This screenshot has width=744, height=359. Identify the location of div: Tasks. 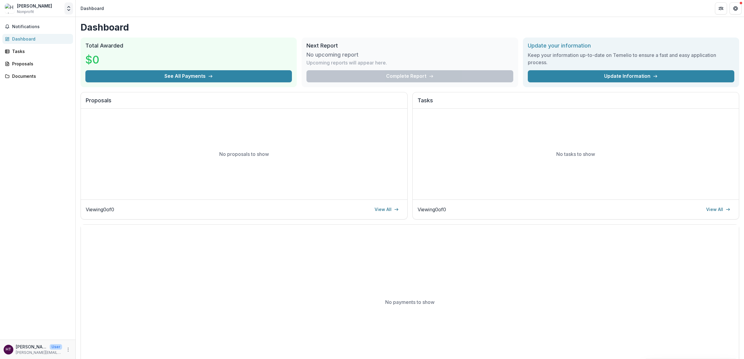
(40, 51).